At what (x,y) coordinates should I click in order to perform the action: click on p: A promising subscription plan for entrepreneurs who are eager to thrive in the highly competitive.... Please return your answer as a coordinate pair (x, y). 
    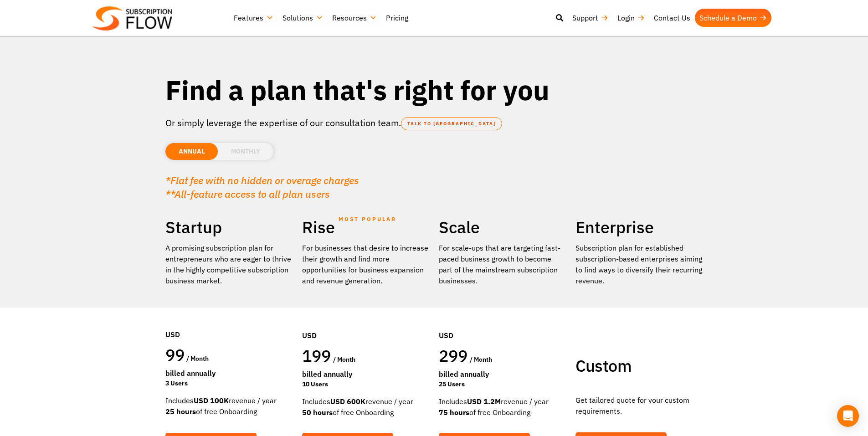
    Looking at the image, I should click on (229, 264).